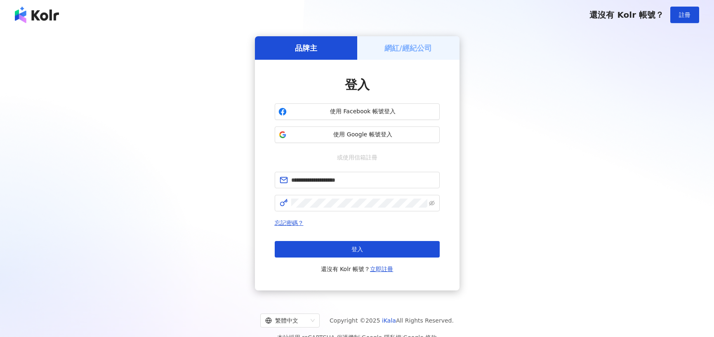 The image size is (714, 337). I want to click on span: 註冊, so click(685, 15).